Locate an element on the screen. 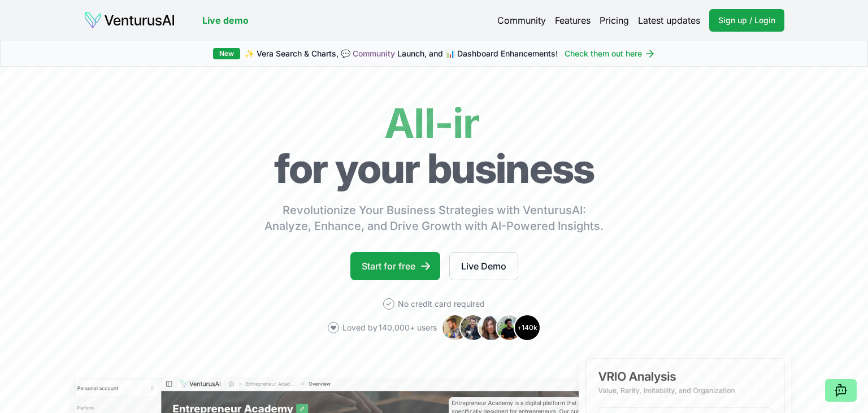 The height and width of the screenshot is (413, 868). a: Live demo is located at coordinates (225, 20).